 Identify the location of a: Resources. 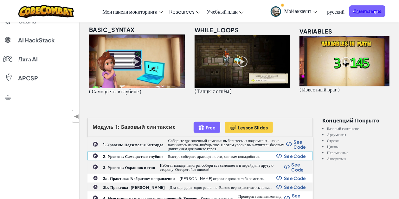
(185, 11).